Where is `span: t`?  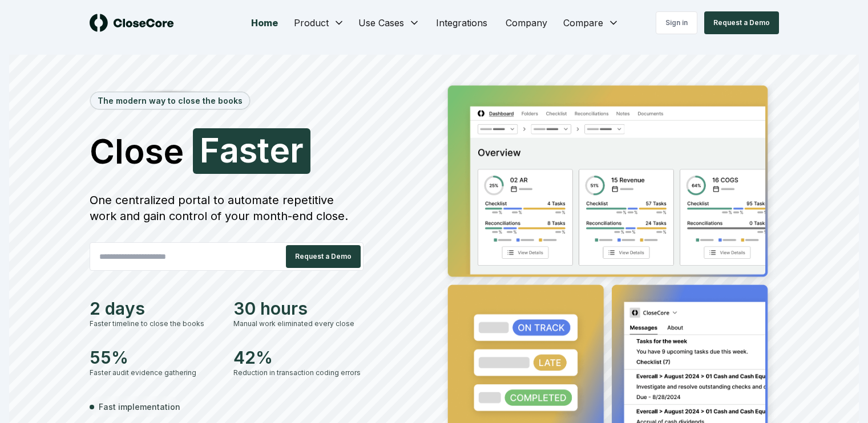 span: t is located at coordinates (263, 150).